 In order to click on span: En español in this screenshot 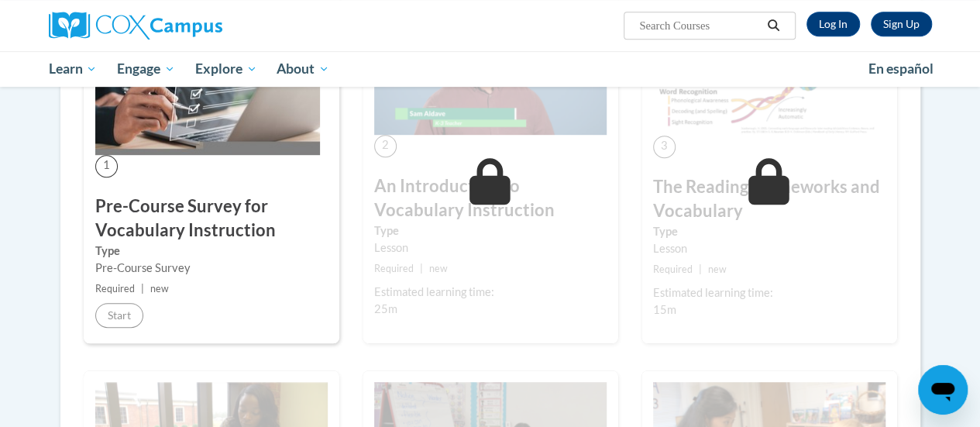, I will do `click(901, 68)`.